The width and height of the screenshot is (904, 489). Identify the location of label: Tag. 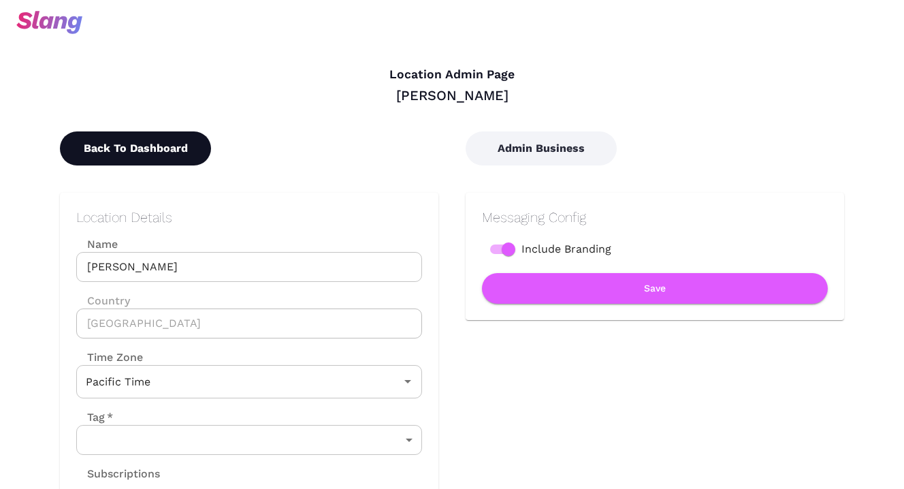
(95, 417).